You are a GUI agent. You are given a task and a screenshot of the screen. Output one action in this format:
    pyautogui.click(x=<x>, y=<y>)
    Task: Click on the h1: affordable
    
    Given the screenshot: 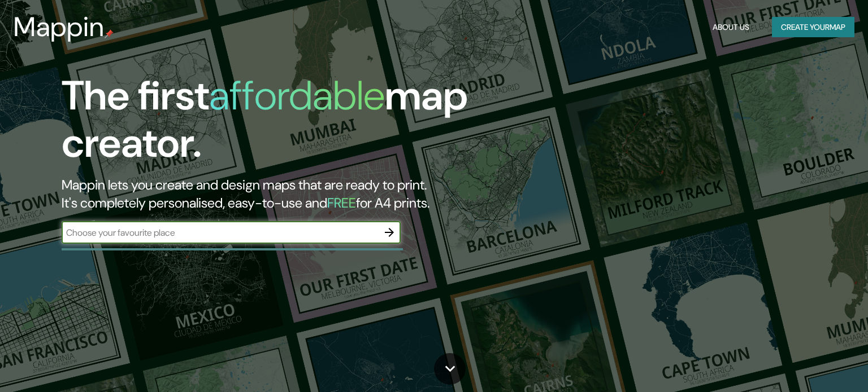 What is the action you would take?
    pyautogui.click(x=297, y=95)
    